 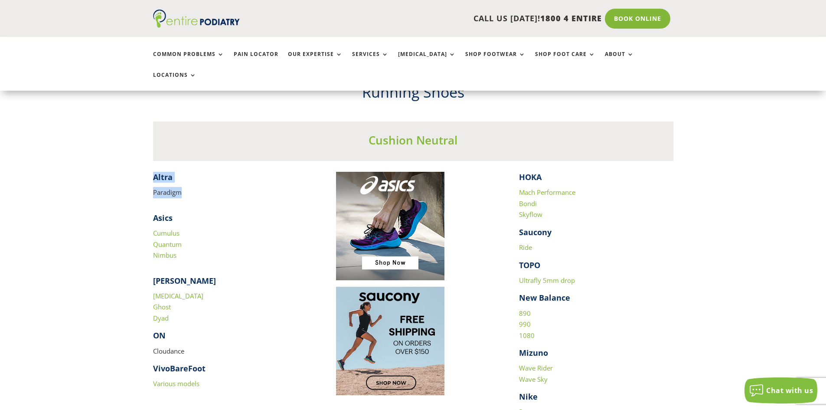 I want to click on a: Shop Footwear, so click(x=495, y=60).